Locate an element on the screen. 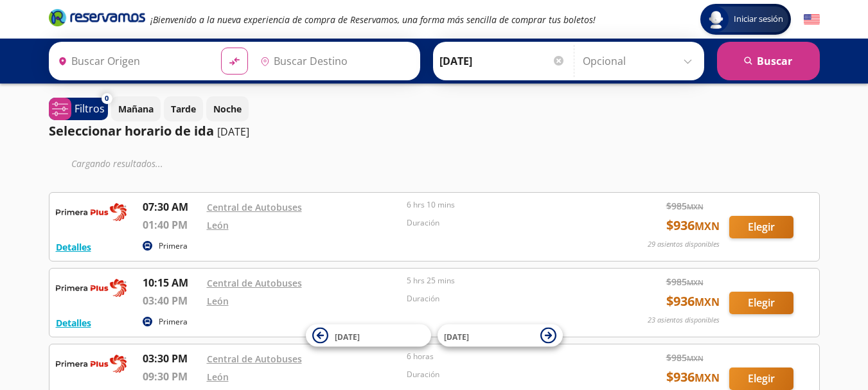 This screenshot has height=390, width=868. p: 23 asientos disponibles is located at coordinates (684, 320).